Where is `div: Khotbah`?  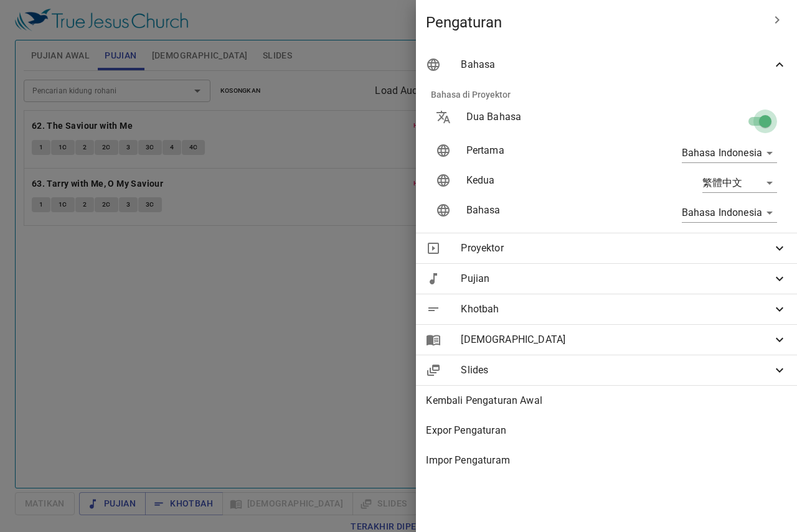
div: Khotbah is located at coordinates (606, 309).